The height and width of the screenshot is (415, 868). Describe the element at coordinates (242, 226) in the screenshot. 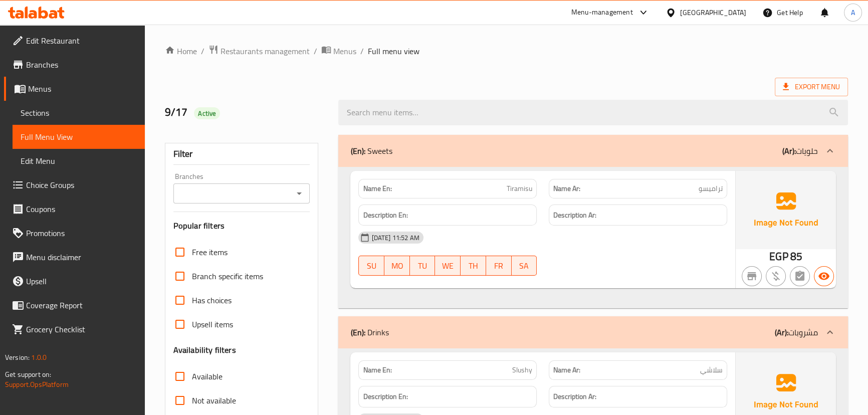

I see `h3: Popular filters` at that location.